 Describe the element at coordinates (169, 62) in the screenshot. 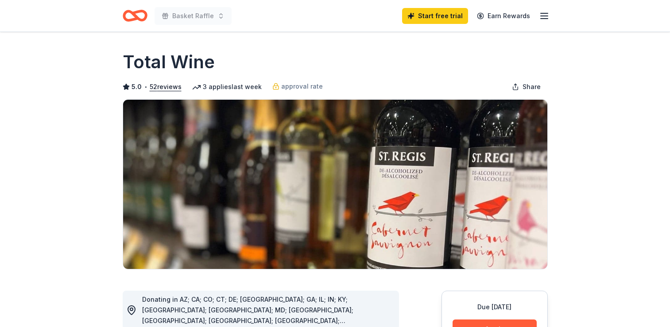

I see `h1: Total Wine` at that location.